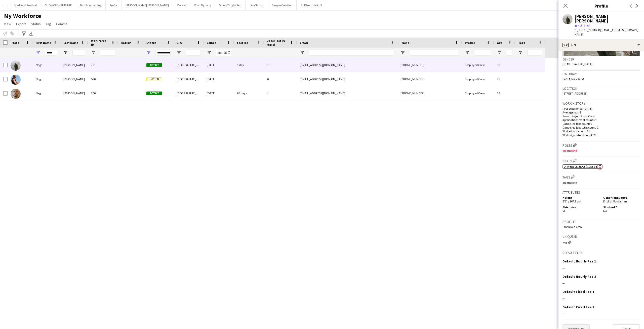 This screenshot has height=329, width=644. Describe the element at coordinates (43, 43) in the screenshot. I see `span: First Name` at that location.